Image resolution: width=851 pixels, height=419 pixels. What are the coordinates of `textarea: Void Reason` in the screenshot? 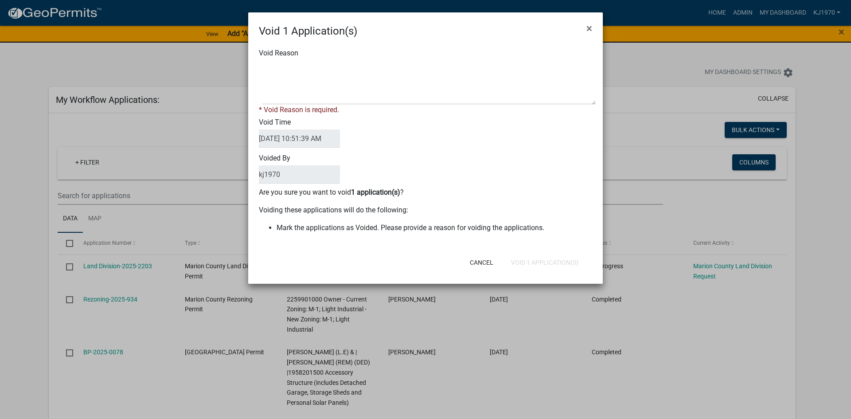 It's located at (429, 82).